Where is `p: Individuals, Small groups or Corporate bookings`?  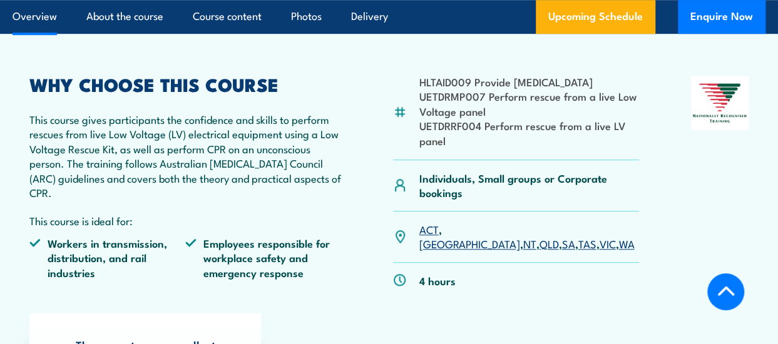
p: Individuals, Small groups or Corporate bookings is located at coordinates (528, 185).